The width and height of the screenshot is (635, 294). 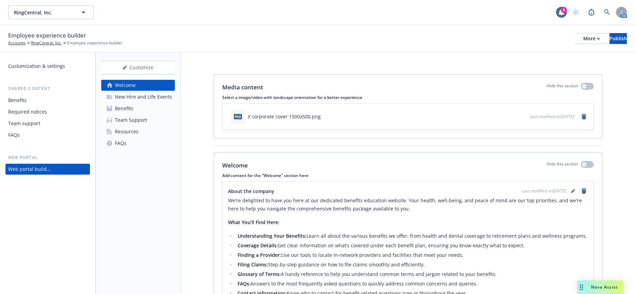 What do you see at coordinates (412, 255) in the screenshot?
I see `li: Use our tools to locate in-network providers and facilities that meet your needs.` at bounding box center [412, 255].